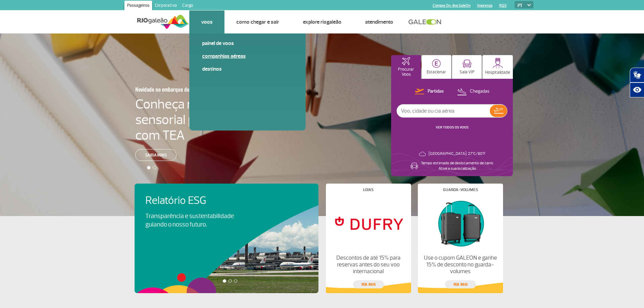 The image size is (644, 308). Describe the element at coordinates (258, 22) in the screenshot. I see `a: Como chegar e sair` at that location.